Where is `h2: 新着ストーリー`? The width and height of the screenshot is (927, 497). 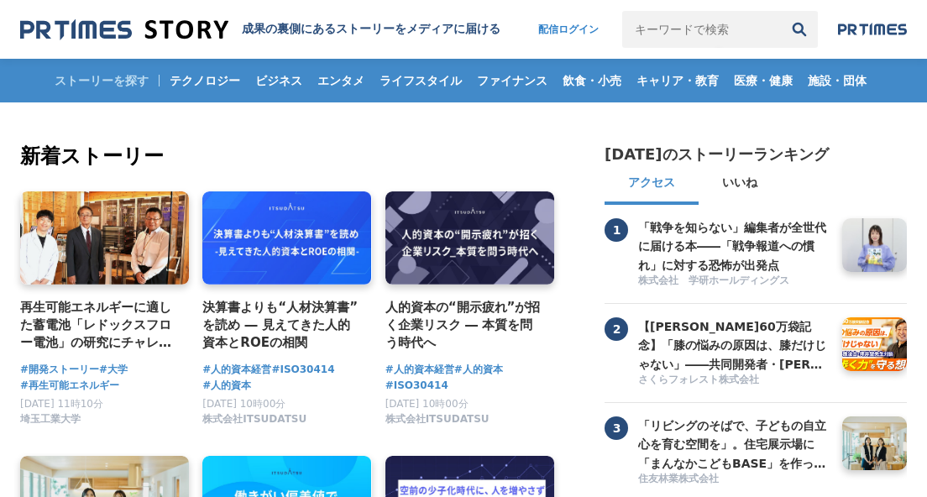 h2: 新着ストーリー is located at coordinates (289, 156).